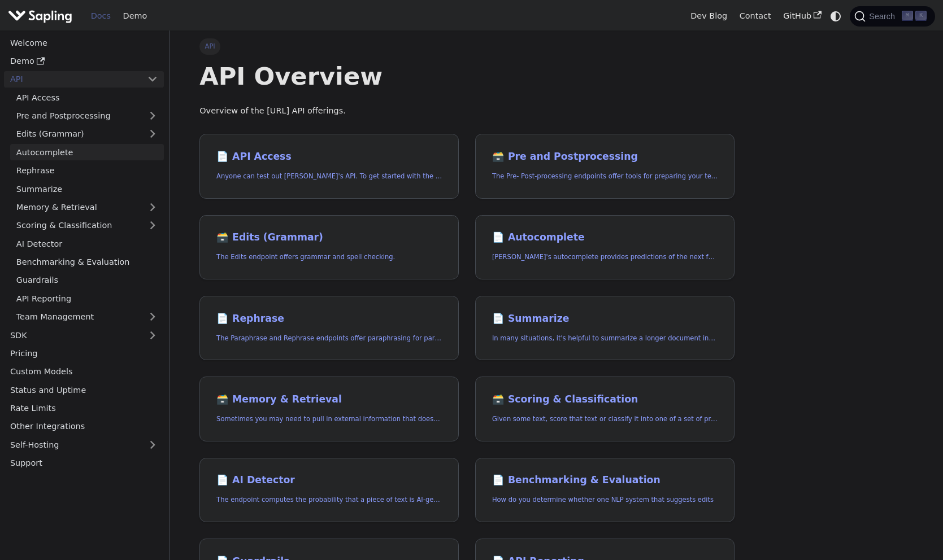 This screenshot has height=560, width=943. Describe the element at coordinates (605, 257) in the screenshot. I see `p: Sapling's autocomplete provides predictions of the next few characters or words` at that location.